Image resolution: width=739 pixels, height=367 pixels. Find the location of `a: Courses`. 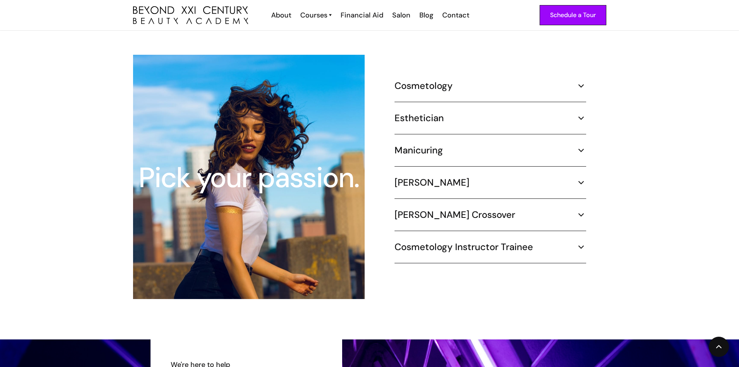

a: Courses is located at coordinates (316, 15).